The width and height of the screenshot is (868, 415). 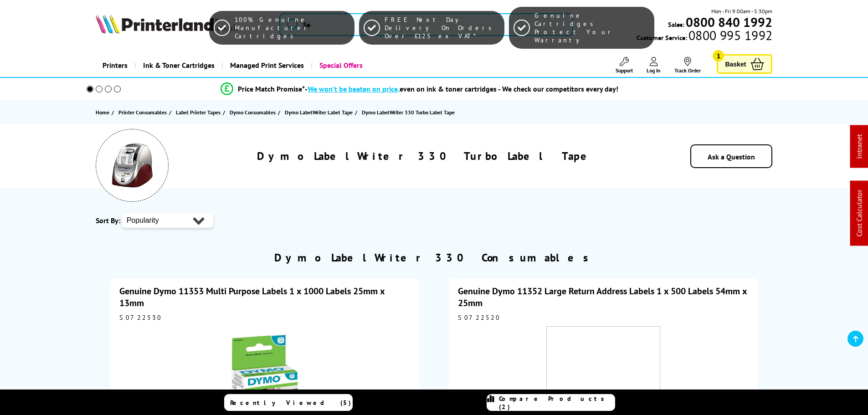 I want to click on span: Log In, so click(x=654, y=70).